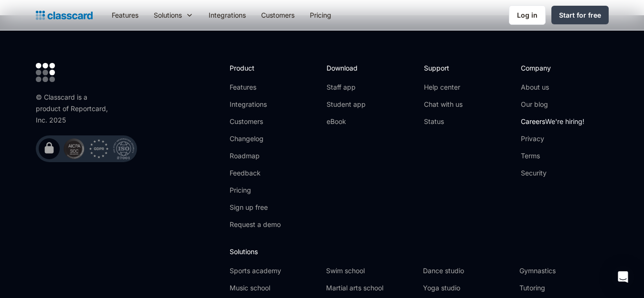  I want to click on a: Status, so click(443, 122).